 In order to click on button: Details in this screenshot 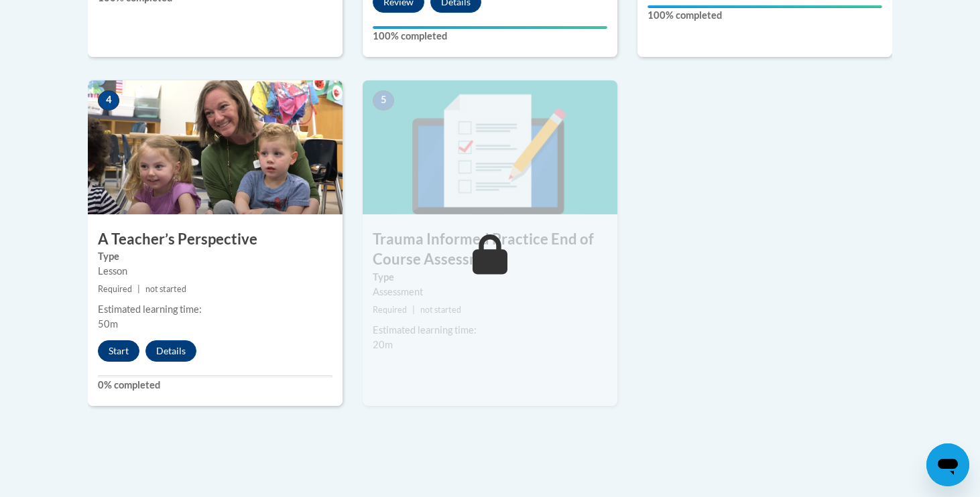, I will do `click(171, 351)`.